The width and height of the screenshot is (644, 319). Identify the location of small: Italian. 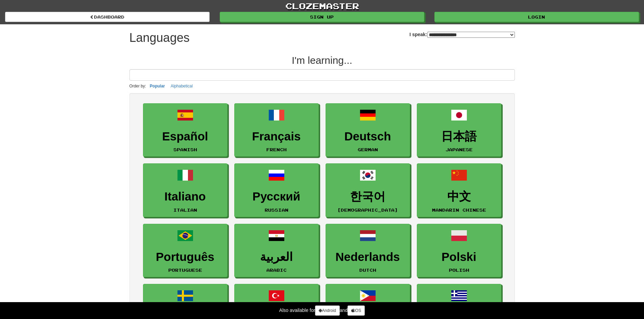
(185, 210).